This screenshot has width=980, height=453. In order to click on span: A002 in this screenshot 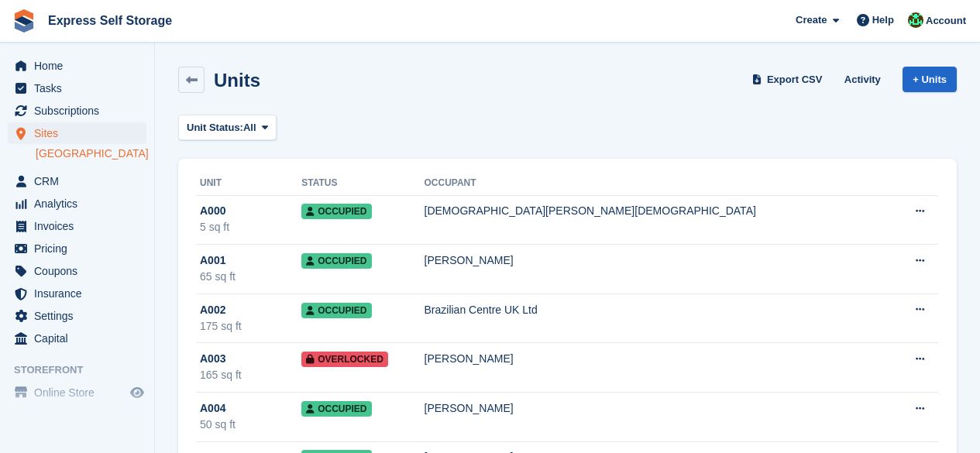, I will do `click(212, 310)`.